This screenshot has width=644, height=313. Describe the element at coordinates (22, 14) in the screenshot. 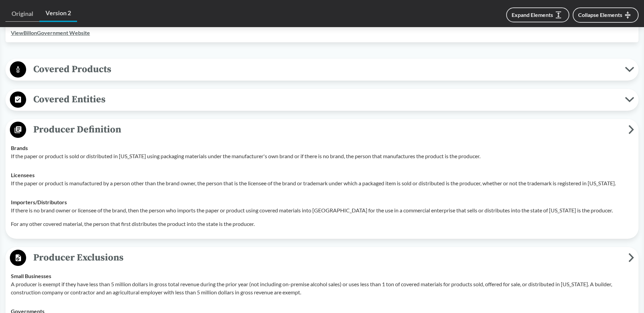

I see `a: Original` at that location.